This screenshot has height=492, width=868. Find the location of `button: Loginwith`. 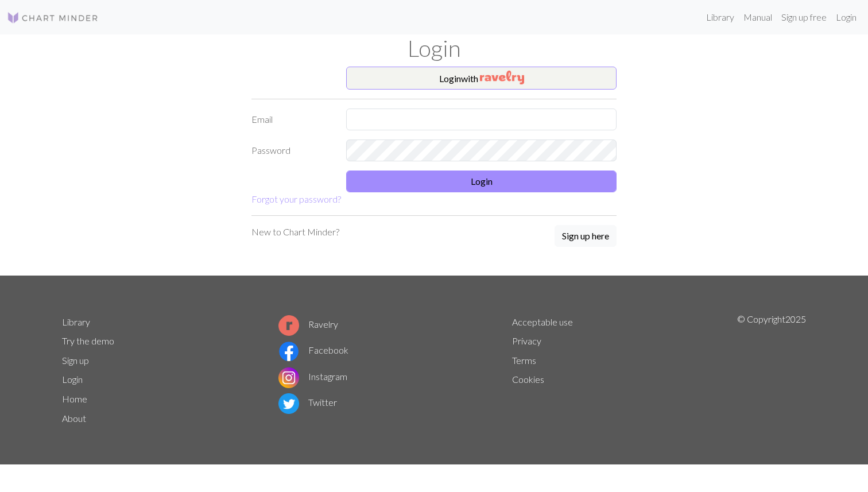

button: Loginwith is located at coordinates (481, 78).